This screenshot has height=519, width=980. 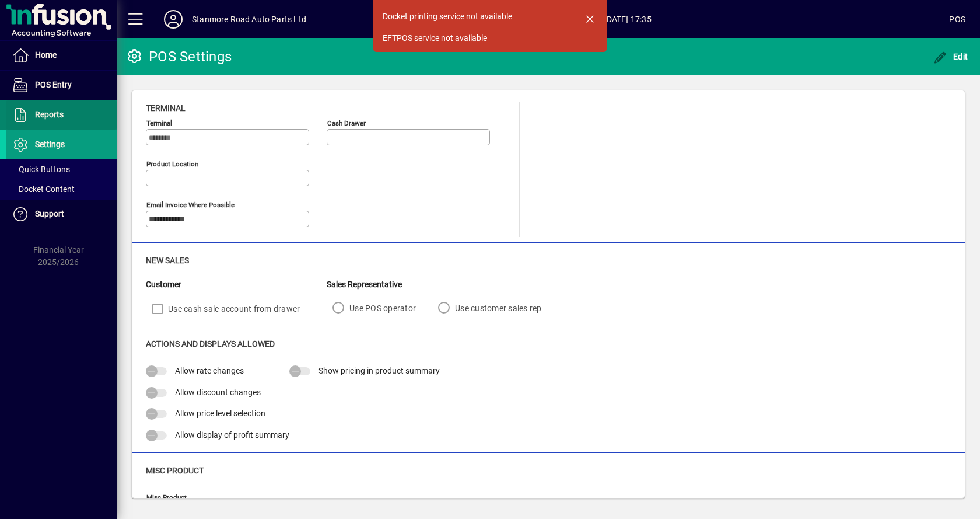 I want to click on a: Quick Buttons, so click(x=61, y=169).